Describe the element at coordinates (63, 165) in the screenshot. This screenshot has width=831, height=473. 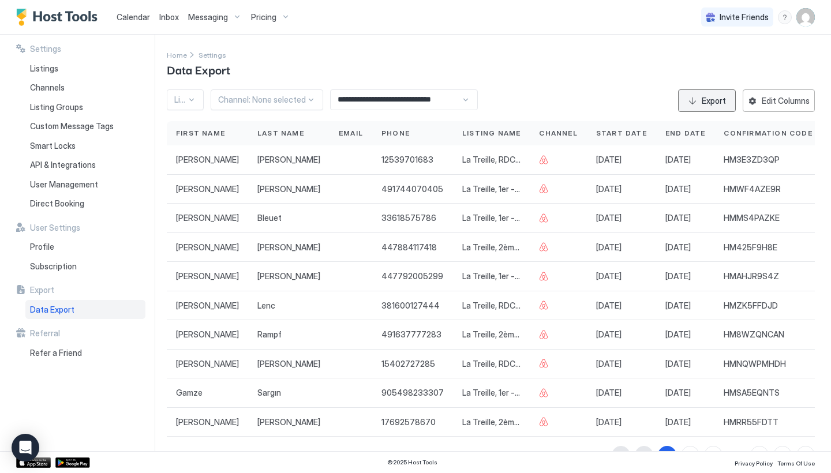
I see `span: API & Integrations` at that location.